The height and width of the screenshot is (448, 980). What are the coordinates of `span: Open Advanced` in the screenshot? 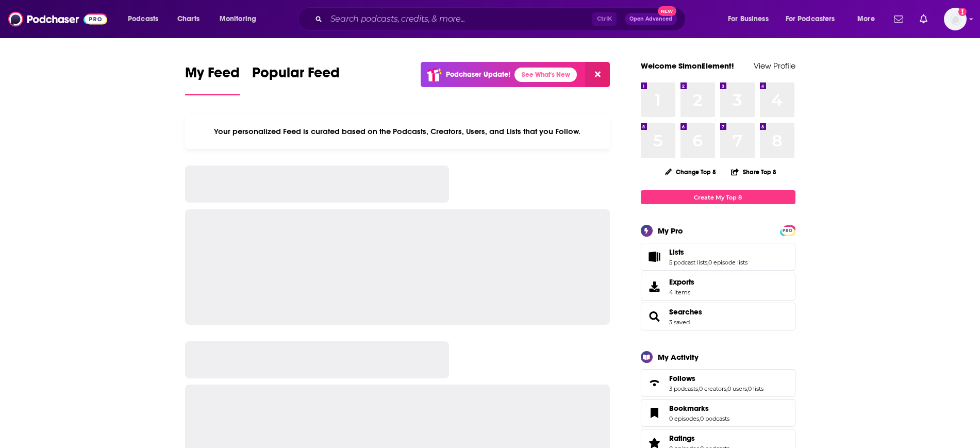 It's located at (650, 19).